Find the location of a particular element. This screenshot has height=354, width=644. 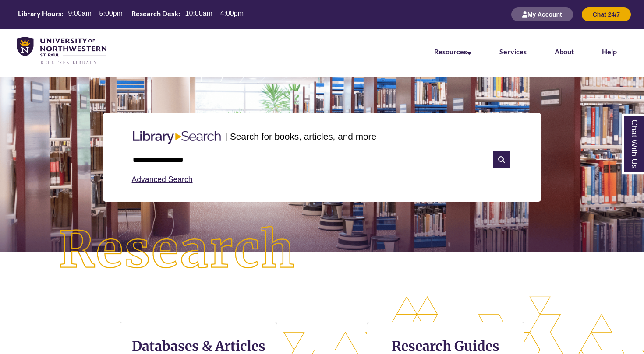

a: Hours Today is located at coordinates (131, 14).